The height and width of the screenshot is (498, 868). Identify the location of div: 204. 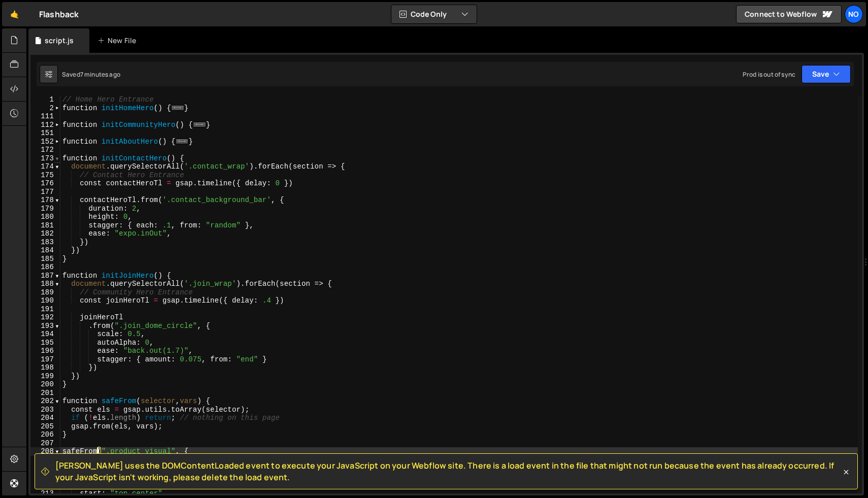
(45, 418).